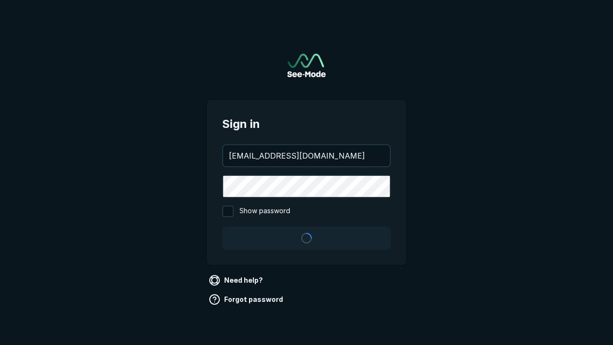 The width and height of the screenshot is (613, 345). Describe the element at coordinates (247, 299) in the screenshot. I see `a: Forgot password` at that location.